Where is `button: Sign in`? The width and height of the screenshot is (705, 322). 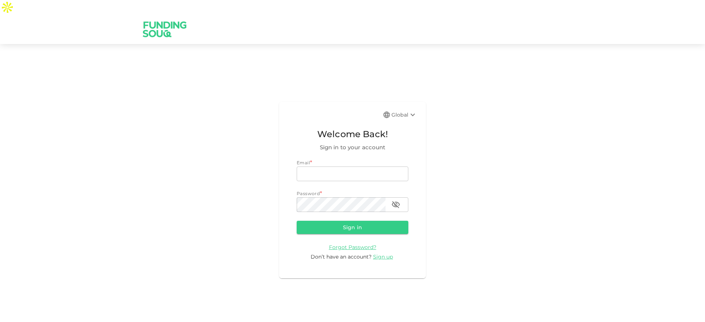 button: Sign in is located at coordinates (353, 228).